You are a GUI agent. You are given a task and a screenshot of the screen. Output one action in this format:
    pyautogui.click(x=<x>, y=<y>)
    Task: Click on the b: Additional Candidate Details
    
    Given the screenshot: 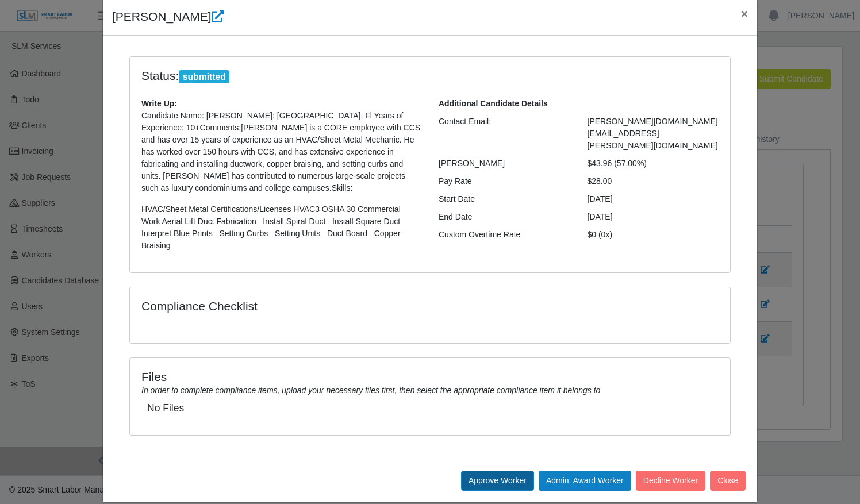 What is the action you would take?
    pyautogui.click(x=493, y=104)
    